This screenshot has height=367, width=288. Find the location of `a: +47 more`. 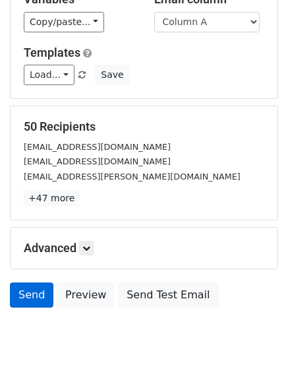

a: +47 more is located at coordinates (51, 198).